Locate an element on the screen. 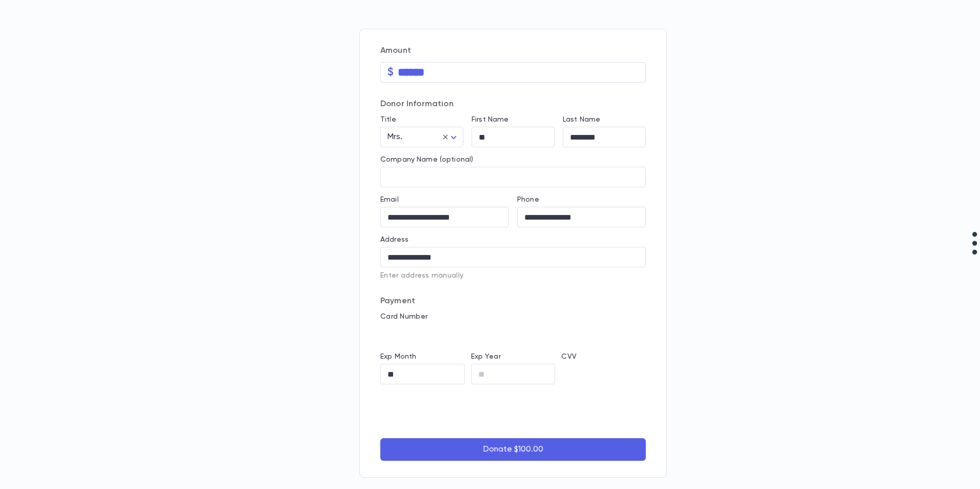  label: Company Name (optional) is located at coordinates (426, 160).